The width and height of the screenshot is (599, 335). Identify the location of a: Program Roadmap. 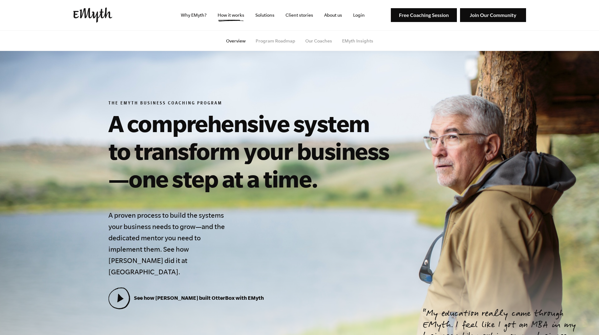
(275, 41).